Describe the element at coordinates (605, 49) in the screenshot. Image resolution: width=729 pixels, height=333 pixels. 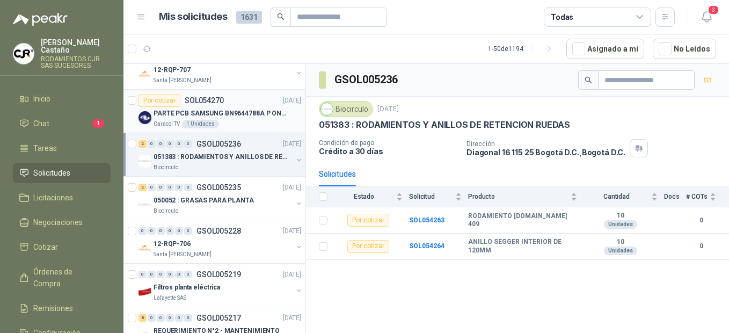
I see `button: Asignado a mi` at that location.